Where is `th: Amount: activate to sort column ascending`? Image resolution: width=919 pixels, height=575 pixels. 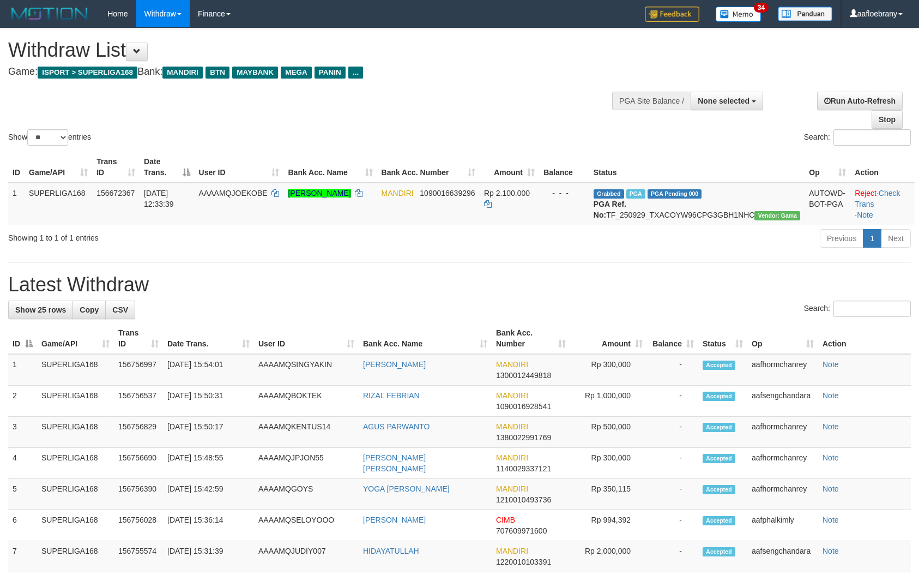 th: Amount: activate to sort column ascending is located at coordinates (509, 167).